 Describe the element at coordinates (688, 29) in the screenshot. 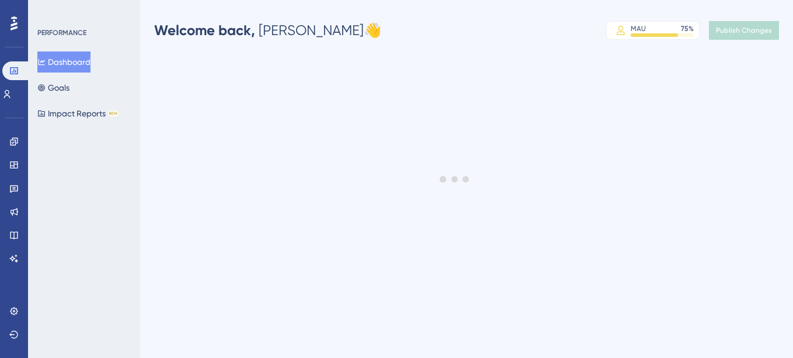

I see `div: 75 %` at that location.